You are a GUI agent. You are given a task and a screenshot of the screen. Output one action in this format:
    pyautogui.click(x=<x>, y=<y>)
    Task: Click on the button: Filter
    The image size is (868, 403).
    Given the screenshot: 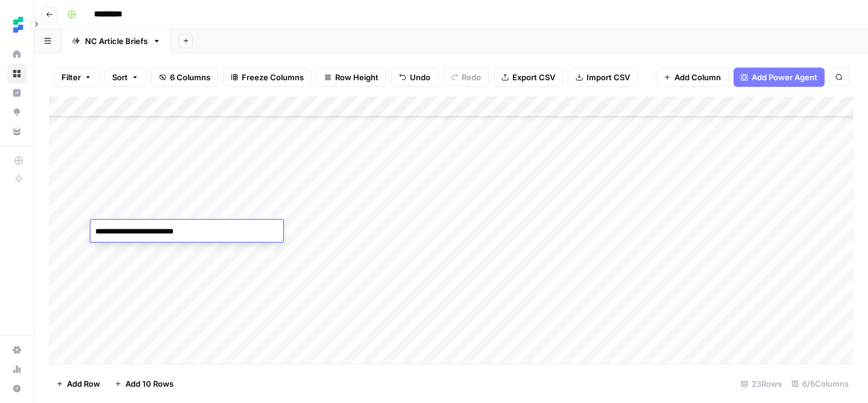 What is the action you would take?
    pyautogui.click(x=76, y=77)
    